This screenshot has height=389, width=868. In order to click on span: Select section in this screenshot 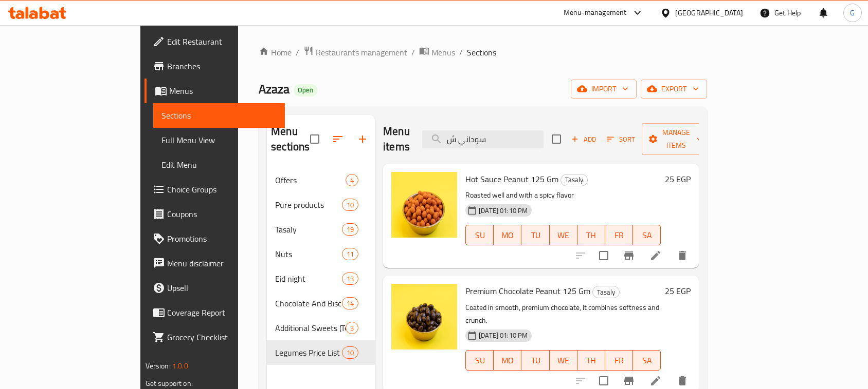, I will do `click(556, 139)`.